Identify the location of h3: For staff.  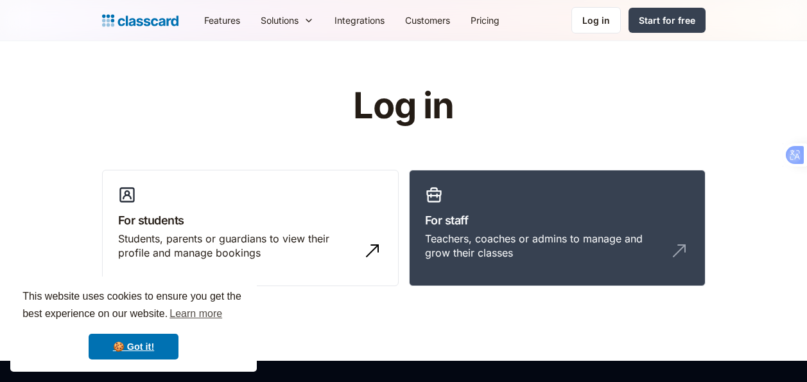
(558, 220).